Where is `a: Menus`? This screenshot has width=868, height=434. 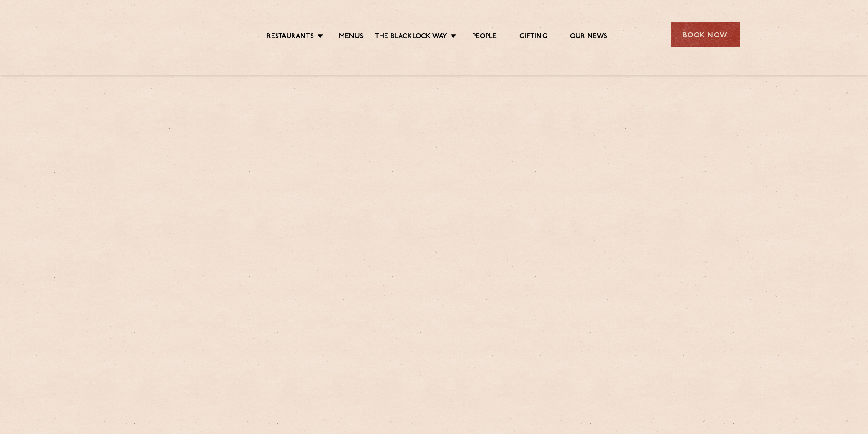 a: Menus is located at coordinates (352, 38).